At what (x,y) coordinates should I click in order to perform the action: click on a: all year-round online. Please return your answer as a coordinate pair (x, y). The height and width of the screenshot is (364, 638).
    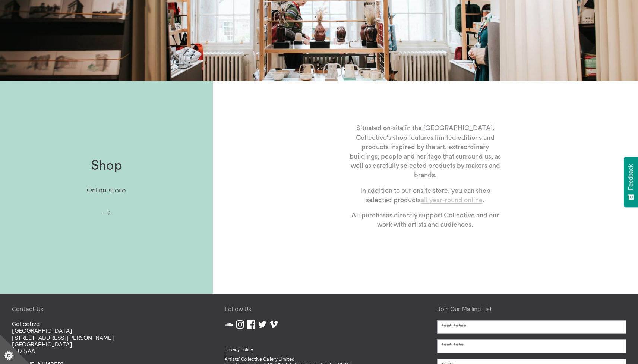
    Looking at the image, I should click on (452, 200).